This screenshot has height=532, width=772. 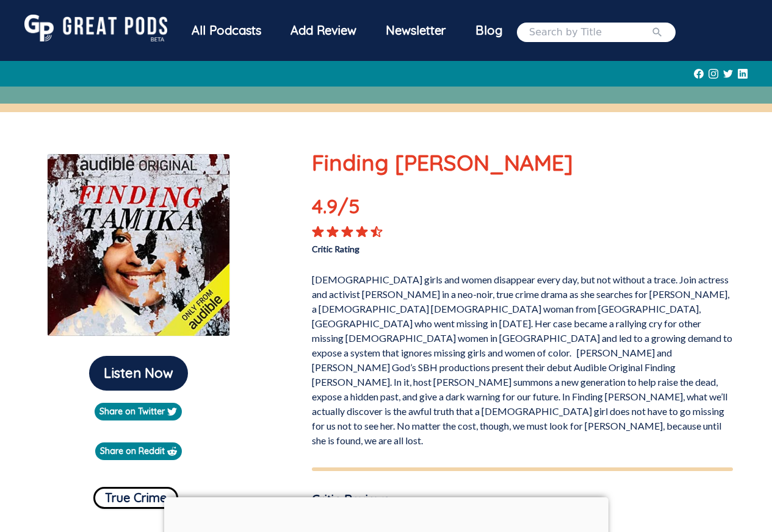 What do you see at coordinates (226, 32) in the screenshot?
I see `a: All Podcasts` at bounding box center [226, 32].